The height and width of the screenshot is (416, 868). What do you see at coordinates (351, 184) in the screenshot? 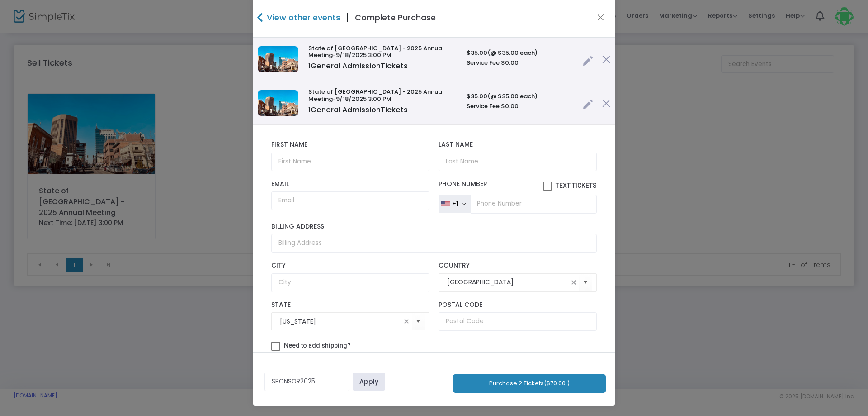
I see `label: Email` at bounding box center [351, 184].